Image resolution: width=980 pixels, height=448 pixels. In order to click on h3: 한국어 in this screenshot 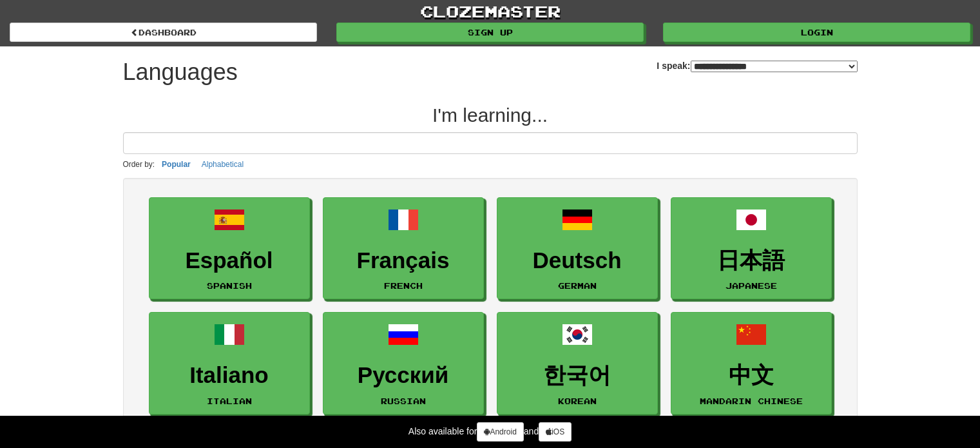, I will do `click(577, 375)`.